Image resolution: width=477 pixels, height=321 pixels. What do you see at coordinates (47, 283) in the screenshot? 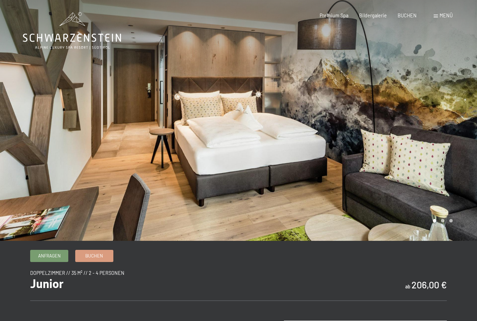
I see `span: Junior` at bounding box center [47, 283].